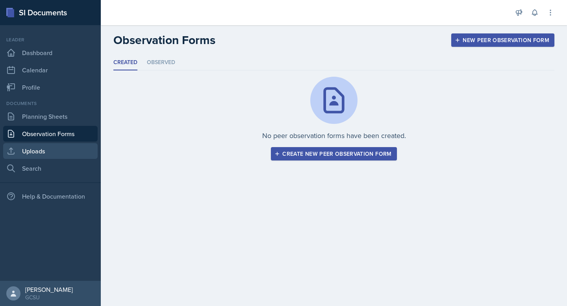 This screenshot has width=567, height=306. What do you see at coordinates (50, 134) in the screenshot?
I see `a: Observation Forms` at bounding box center [50, 134].